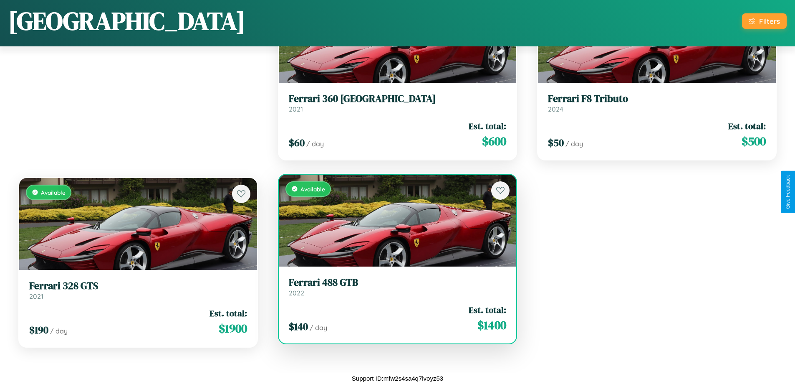 This screenshot has height=384, width=795. Describe the element at coordinates (138, 286) in the screenshot. I see `h3: Ferrari 328 GTS` at that location.